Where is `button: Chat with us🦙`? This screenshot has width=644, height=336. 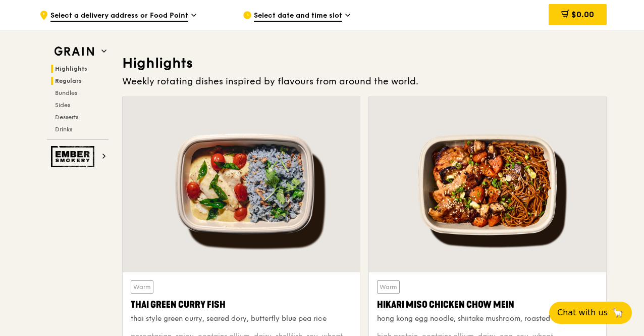
button: Chat with us🦙 is located at coordinates (591, 313).